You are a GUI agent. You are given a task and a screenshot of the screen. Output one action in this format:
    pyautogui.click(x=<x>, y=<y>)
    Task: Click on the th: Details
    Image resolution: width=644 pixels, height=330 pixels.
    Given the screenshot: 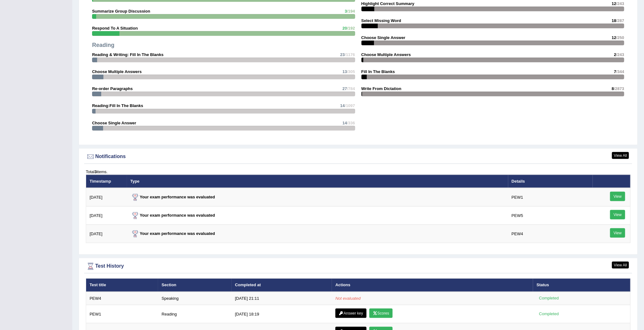 What is the action you would take?
    pyautogui.click(x=550, y=181)
    